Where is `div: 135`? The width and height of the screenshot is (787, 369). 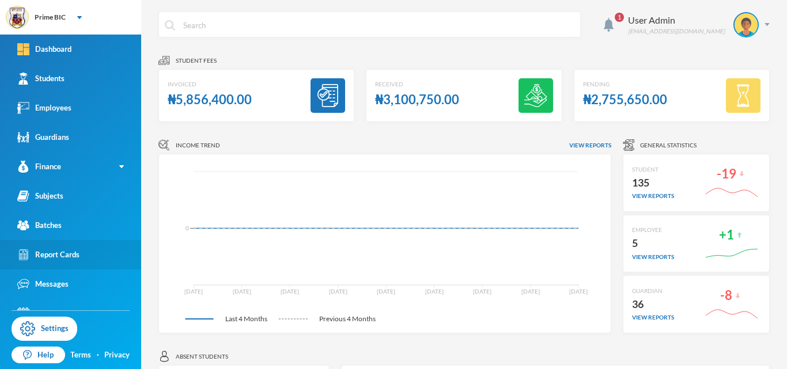 div: 135 is located at coordinates (653, 183).